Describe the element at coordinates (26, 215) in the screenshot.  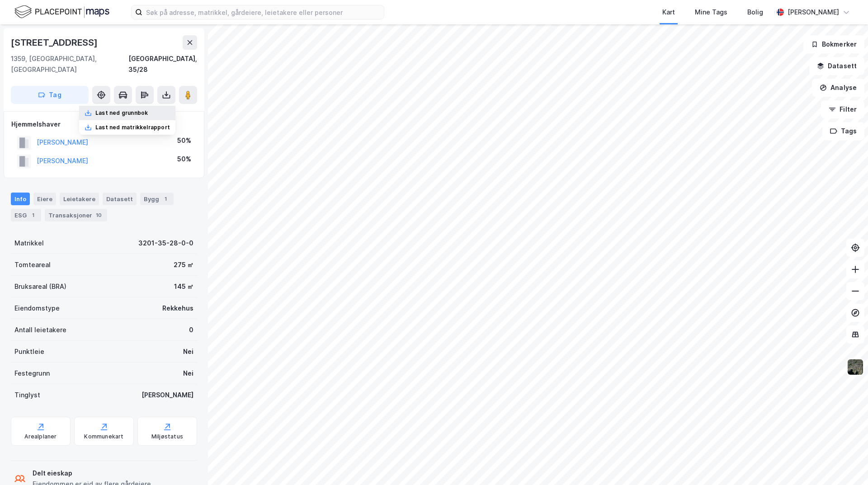
I see `div: ESG` at that location.